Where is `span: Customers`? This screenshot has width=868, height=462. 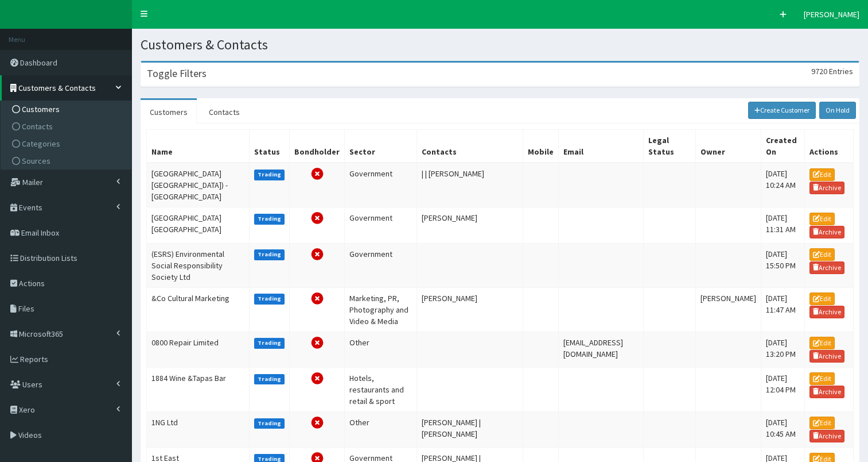 span: Customers is located at coordinates (41, 109).